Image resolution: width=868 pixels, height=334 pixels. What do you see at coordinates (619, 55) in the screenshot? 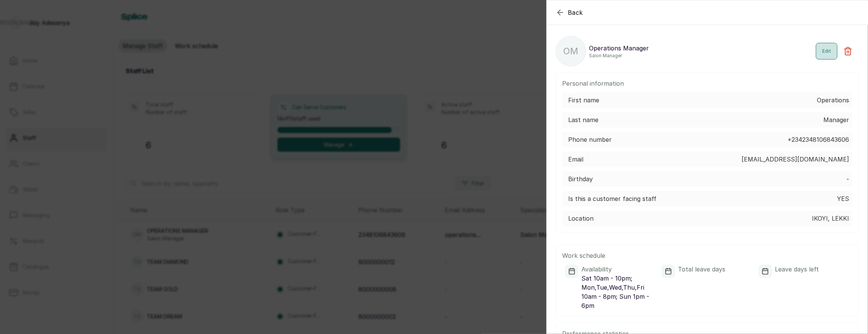
I see `p: Salon Manager` at bounding box center [619, 55].